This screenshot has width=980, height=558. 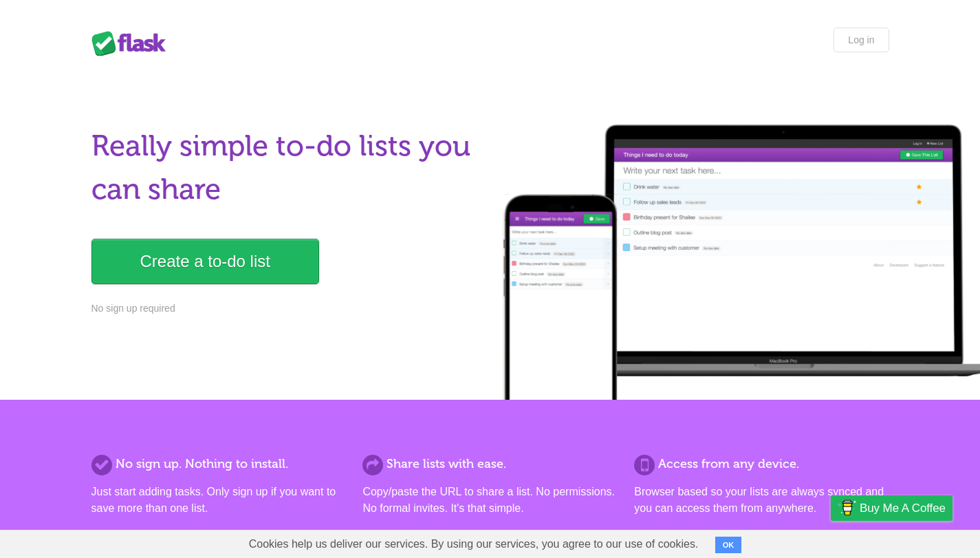 What do you see at coordinates (219, 500) in the screenshot?
I see `p: Just start adding tasks. Only sign up if you want to save more than one list.` at bounding box center [219, 500].